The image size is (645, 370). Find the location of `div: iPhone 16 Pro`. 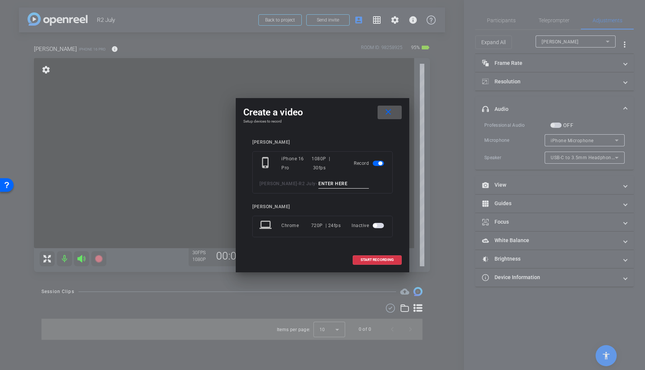

div: iPhone 16 Pro is located at coordinates (296, 163).